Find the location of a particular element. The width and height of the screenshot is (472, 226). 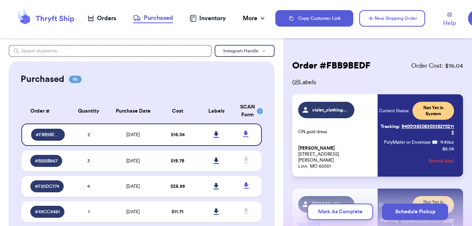

span: Instagram Handle is located at coordinates (241, 51).